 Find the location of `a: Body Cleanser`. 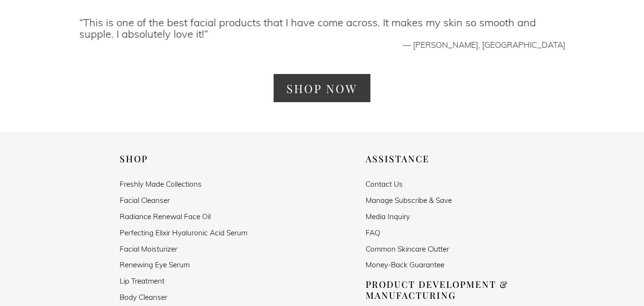

a: Body Cleanser is located at coordinates (143, 297).